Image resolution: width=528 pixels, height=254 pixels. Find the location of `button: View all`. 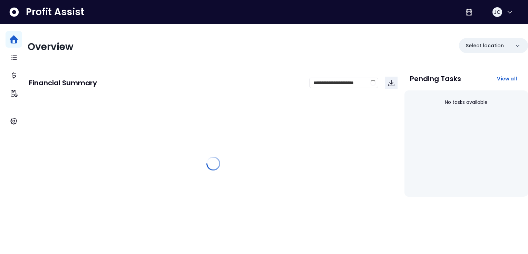

button: View all is located at coordinates (507, 79).